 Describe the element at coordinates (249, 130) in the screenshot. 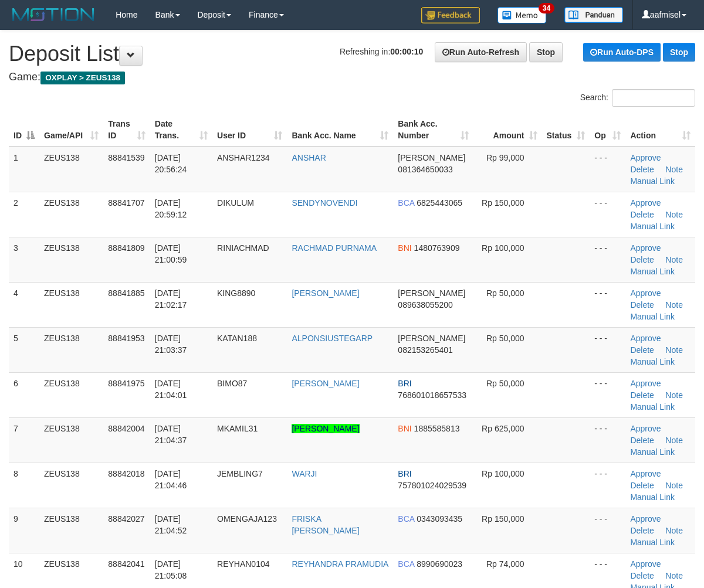

I see `th: User ID: activate to sort column ascending` at that location.